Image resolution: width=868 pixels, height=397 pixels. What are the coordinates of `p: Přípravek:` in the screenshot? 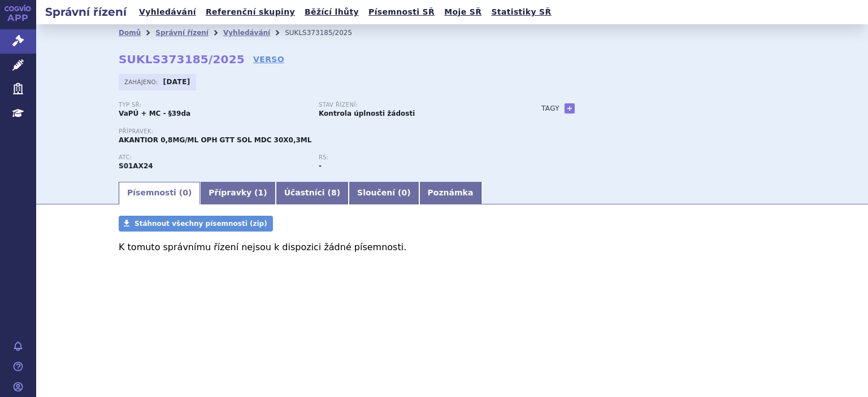 It's located at (319, 131).